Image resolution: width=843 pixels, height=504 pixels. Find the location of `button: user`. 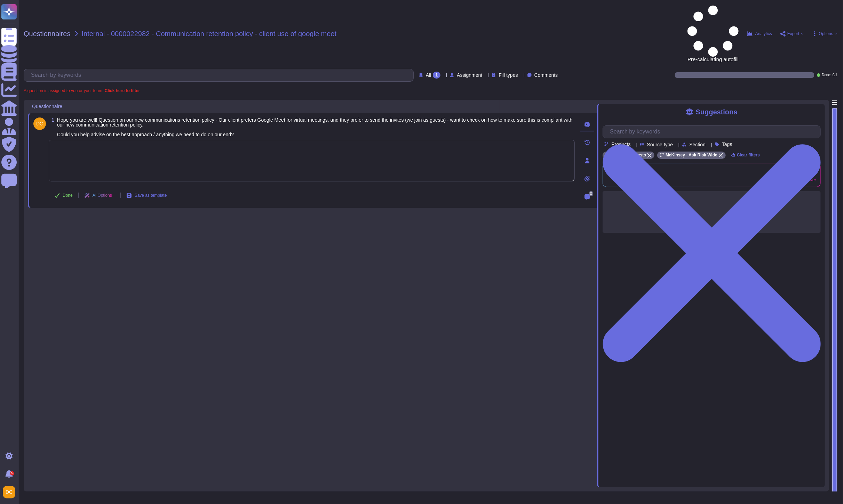

button: user is located at coordinates (11, 492).